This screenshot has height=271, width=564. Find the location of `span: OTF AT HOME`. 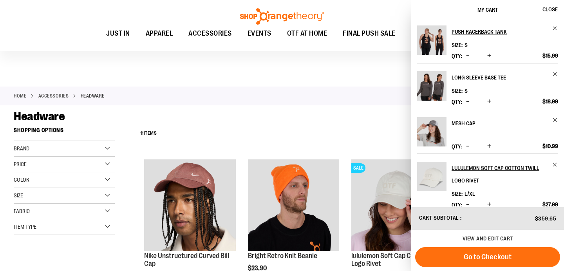

span: OTF AT HOME is located at coordinates (307, 33).